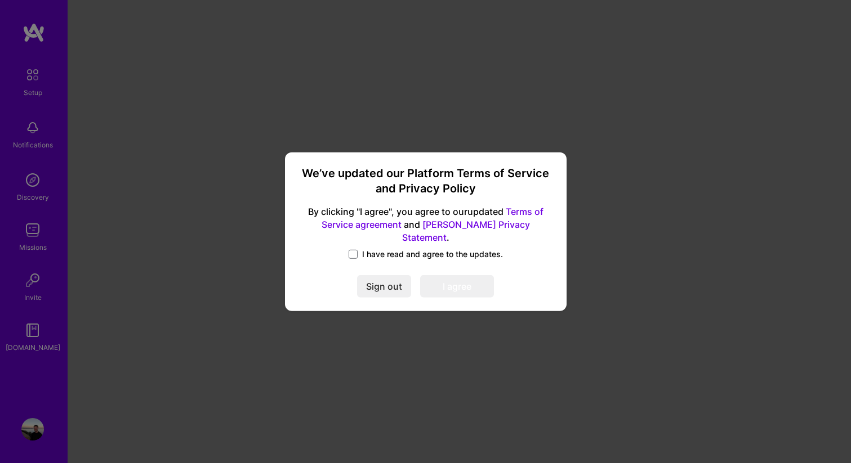  I want to click on h3: We’ve updated our Platform Terms of Service and Privacy Policy, so click(426, 181).